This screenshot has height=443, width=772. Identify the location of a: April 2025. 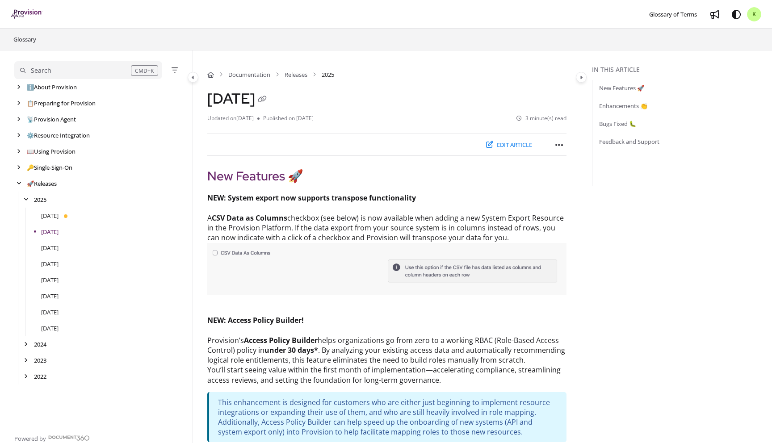
(50, 280).